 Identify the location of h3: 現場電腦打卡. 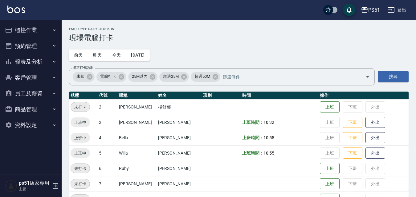
(239, 38).